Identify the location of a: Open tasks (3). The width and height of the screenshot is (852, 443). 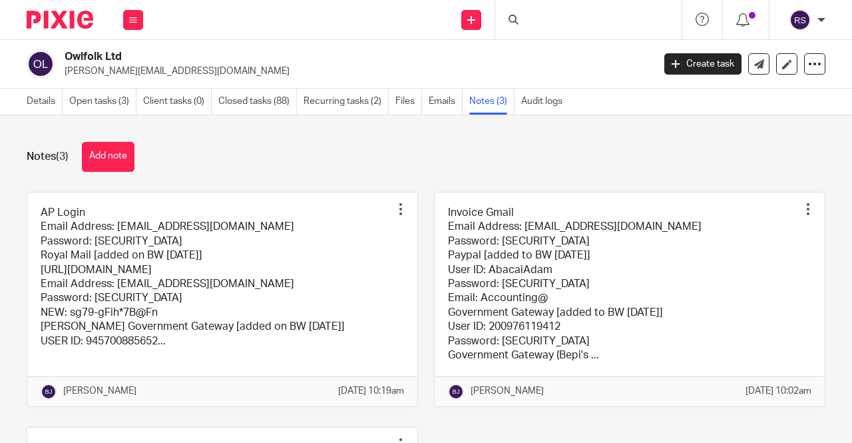
(103, 101).